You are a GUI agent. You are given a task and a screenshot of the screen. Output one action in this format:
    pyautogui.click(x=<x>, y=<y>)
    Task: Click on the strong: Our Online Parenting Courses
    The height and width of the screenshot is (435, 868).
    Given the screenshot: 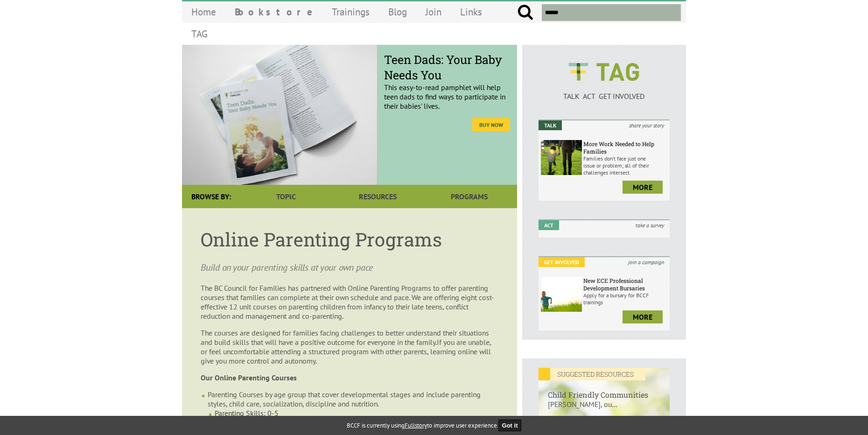 What is the action you would take?
    pyautogui.click(x=249, y=378)
    